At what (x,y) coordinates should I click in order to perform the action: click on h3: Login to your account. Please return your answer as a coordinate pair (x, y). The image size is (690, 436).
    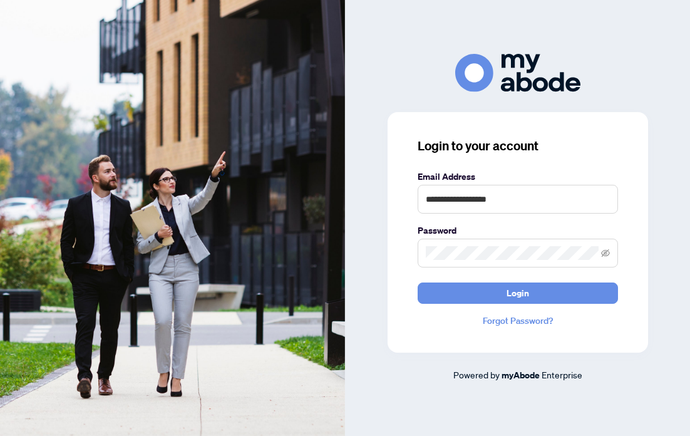
    Looking at the image, I should click on (518, 146).